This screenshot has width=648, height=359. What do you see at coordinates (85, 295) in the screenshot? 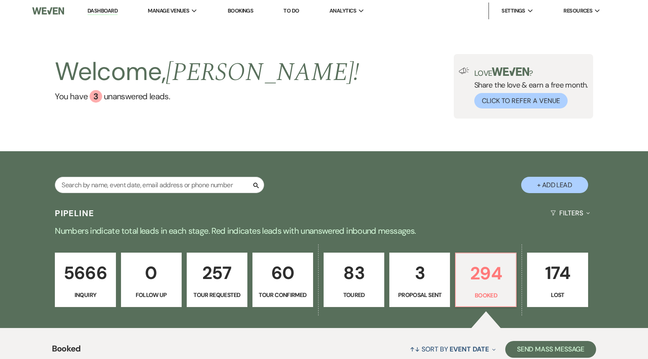
I see `p: Inquiry` at bounding box center [85, 295].